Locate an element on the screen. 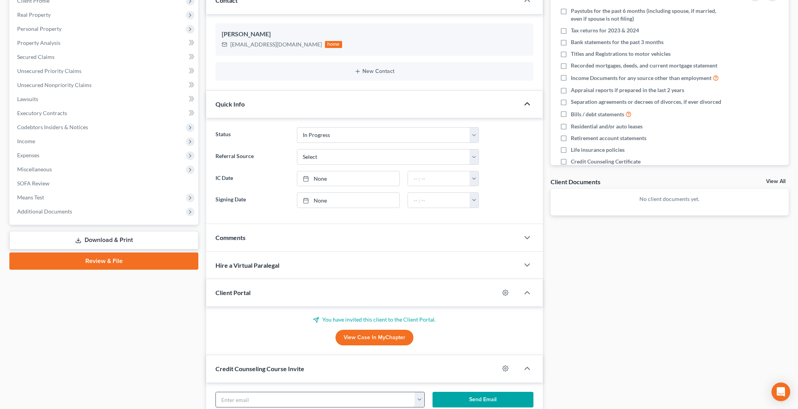  span: Unsecured Nonpriority Claims is located at coordinates (54, 85).